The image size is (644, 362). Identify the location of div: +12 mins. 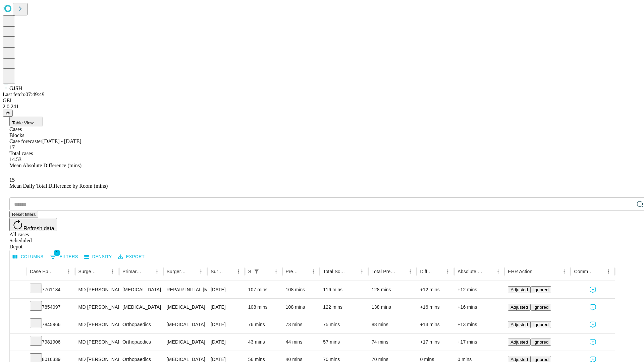
(436, 290).